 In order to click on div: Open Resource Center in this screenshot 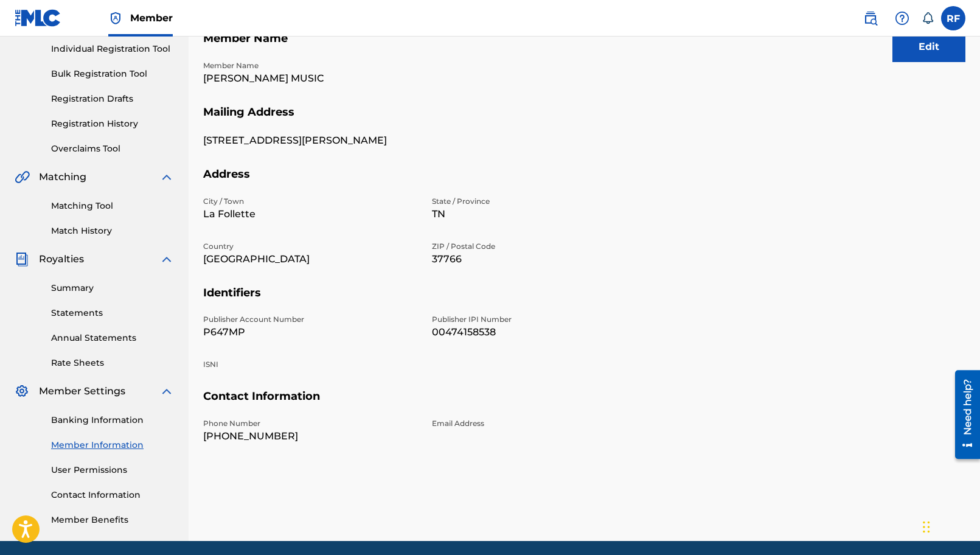, I will do `click(21, 49)`.